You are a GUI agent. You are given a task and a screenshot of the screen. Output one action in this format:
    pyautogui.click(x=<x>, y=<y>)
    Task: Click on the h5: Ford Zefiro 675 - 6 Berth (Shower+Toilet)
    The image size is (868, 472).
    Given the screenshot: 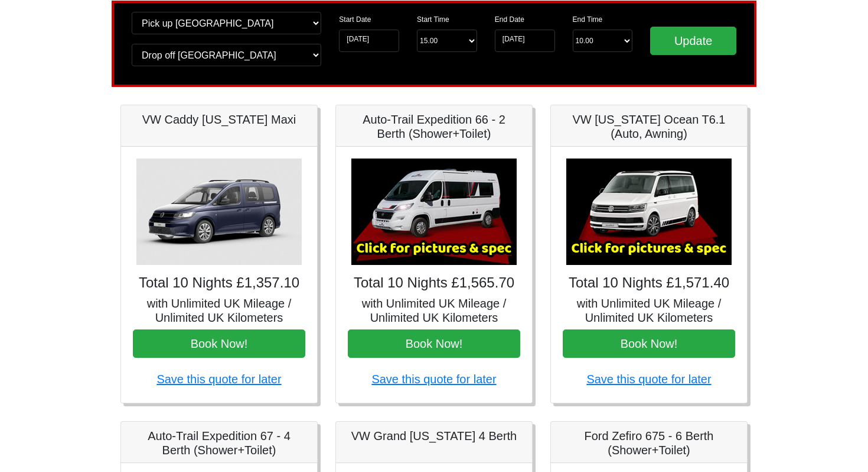 What is the action you would take?
    pyautogui.click(x=649, y=443)
    